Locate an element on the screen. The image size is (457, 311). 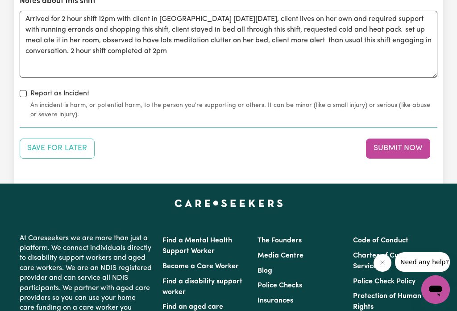
button: Save your job report is located at coordinates (57, 149).